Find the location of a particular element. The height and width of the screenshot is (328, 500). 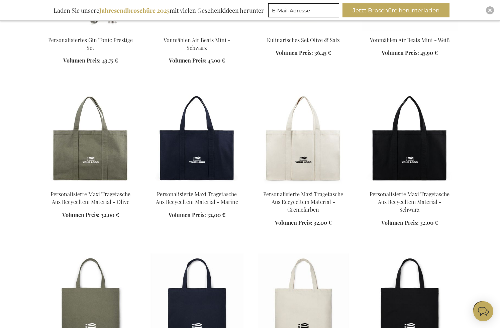

a: Personalisierte Maxi Tragetasche Aus Recyceltem Material - Cremefarben is located at coordinates (303, 201).